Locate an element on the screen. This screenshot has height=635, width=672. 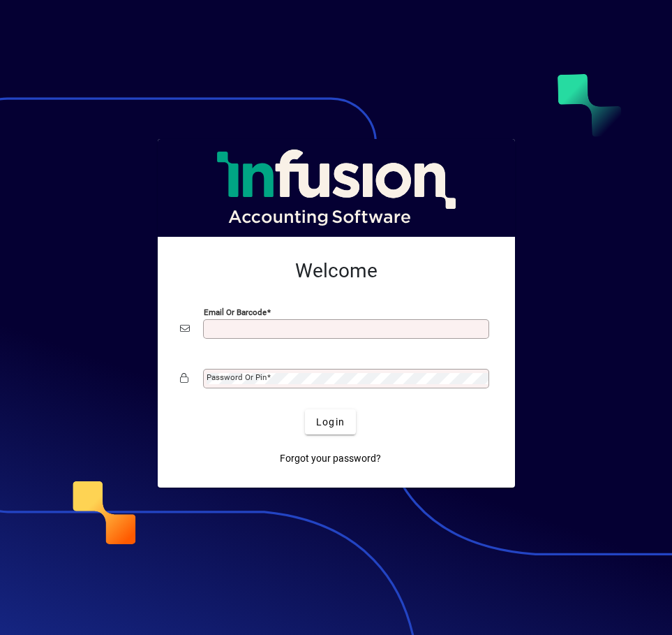
button: Login is located at coordinates (331, 422).